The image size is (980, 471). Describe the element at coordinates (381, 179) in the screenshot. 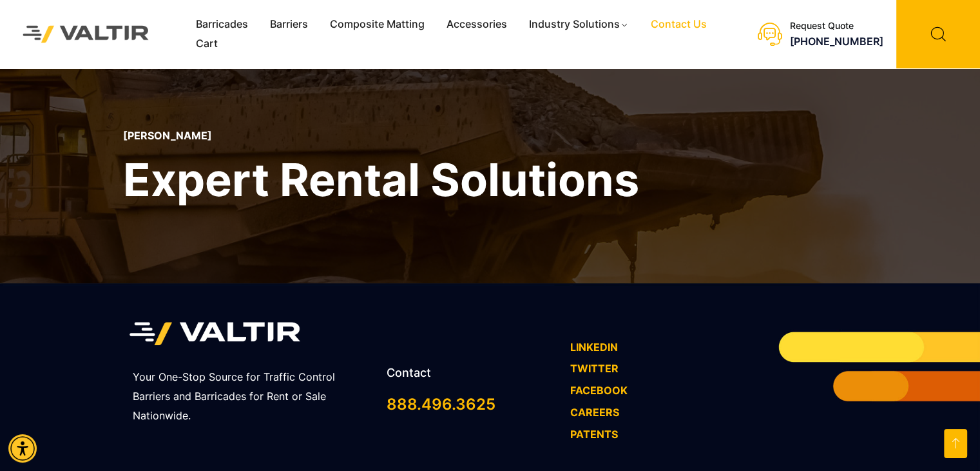

I see `h2: Expert Rental Solutions` at that location.